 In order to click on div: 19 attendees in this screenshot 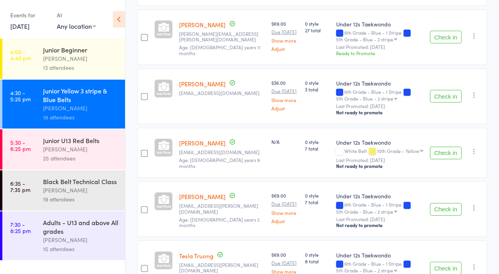, I will do `click(81, 199)`.